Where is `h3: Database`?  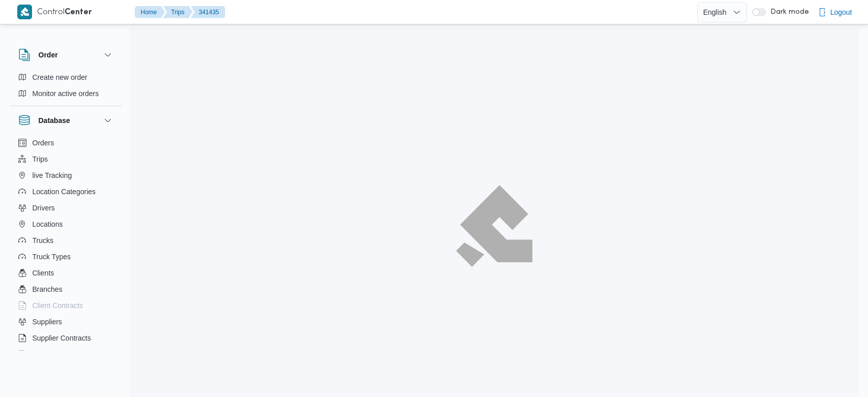 h3: Database is located at coordinates (55, 121).